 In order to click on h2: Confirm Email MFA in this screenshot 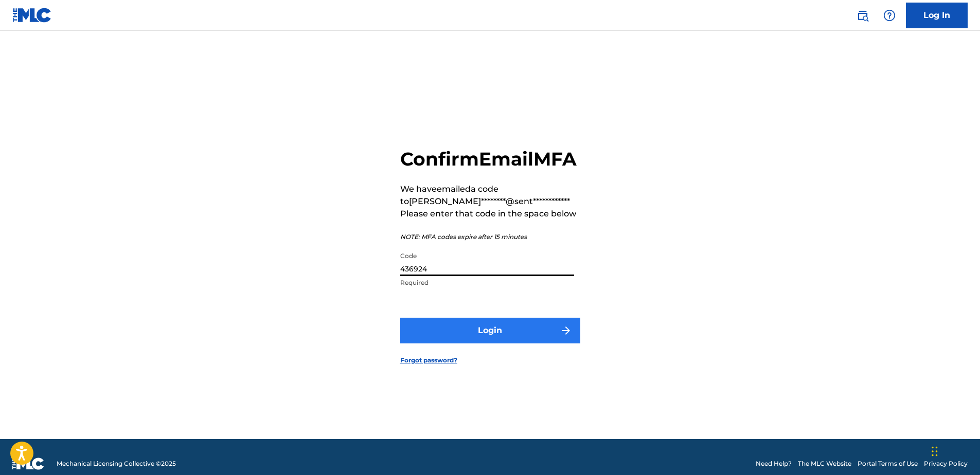, I will do `click(490, 159)`.